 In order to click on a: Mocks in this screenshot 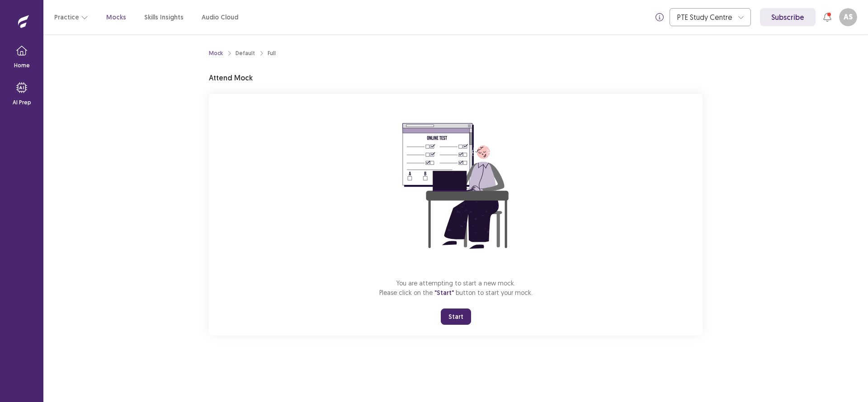, I will do `click(116, 17)`.